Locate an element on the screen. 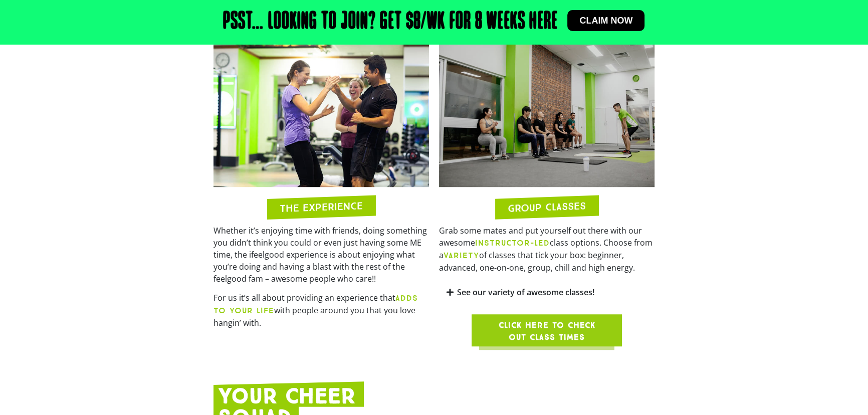 This screenshot has height=415, width=868. h2: THE EXPERIENCE is located at coordinates (322, 208).